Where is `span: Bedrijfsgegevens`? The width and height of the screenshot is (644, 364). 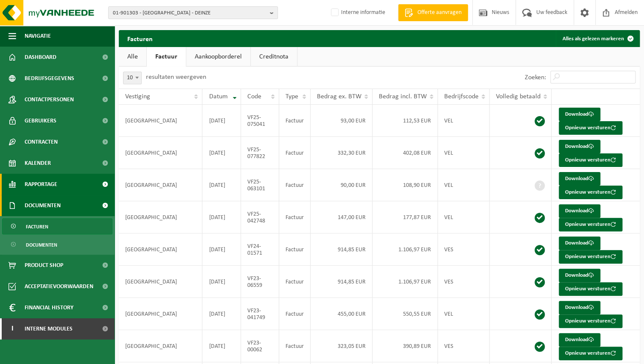 span: Bedrijfsgegevens is located at coordinates (49, 79).